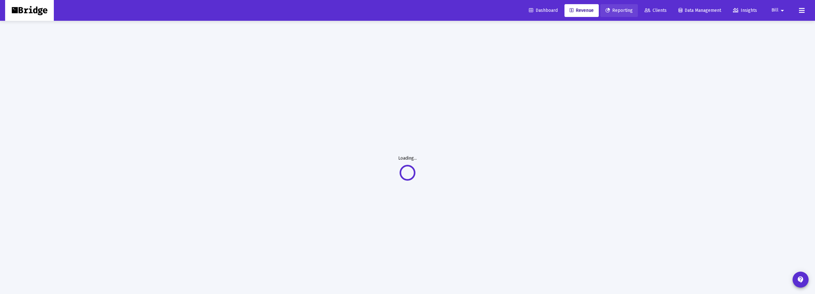 This screenshot has height=294, width=815. What do you see at coordinates (543, 10) in the screenshot?
I see `span: Dashboard` at bounding box center [543, 10].